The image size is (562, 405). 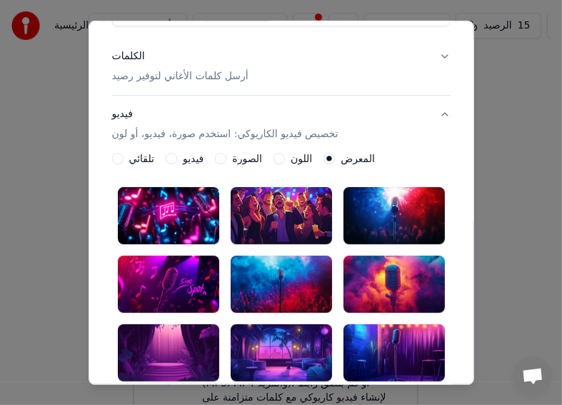 What do you see at coordinates (358, 159) in the screenshot?
I see `label: المعرض` at bounding box center [358, 159].